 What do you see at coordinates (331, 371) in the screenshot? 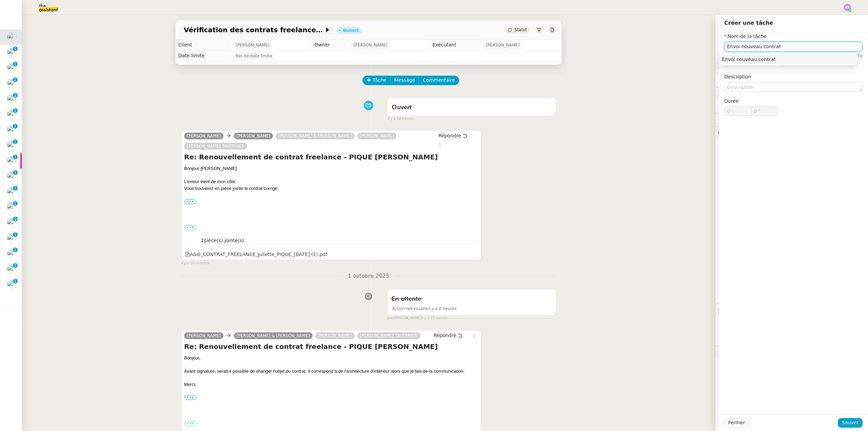
I see `div: Bonjour, Avant signature, serait-il possible de changer l'objet du contrat. Il correspond à de l'...` at bounding box center [331, 371].